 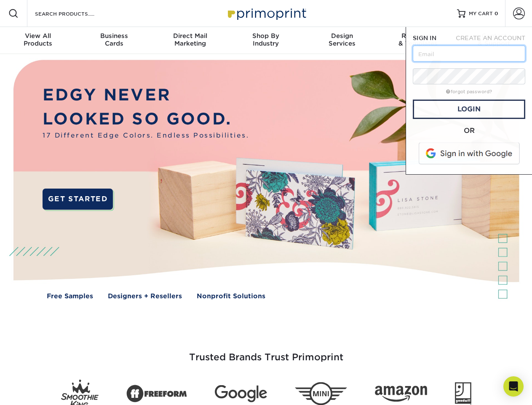 What do you see at coordinates (75, 14) in the screenshot?
I see `input: SEARCH PRODUCTS.....` at bounding box center [75, 14].